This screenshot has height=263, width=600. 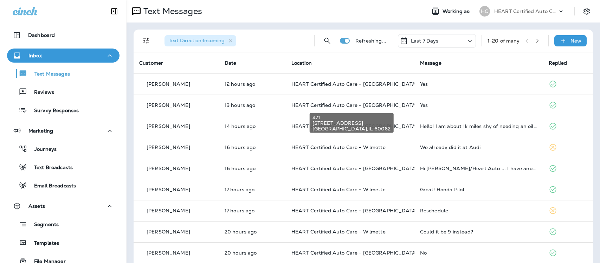 What do you see at coordinates (479, 190) in the screenshot?
I see `div: Great! Honda Pilot` at bounding box center [479, 190].